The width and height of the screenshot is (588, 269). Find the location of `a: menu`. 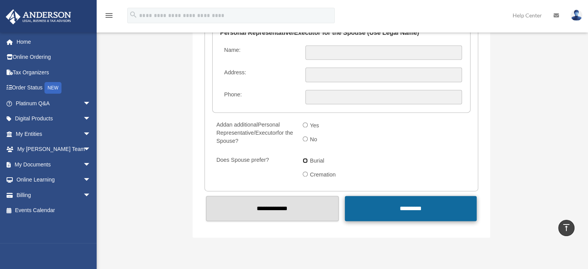

a: menu is located at coordinates (109, 17).